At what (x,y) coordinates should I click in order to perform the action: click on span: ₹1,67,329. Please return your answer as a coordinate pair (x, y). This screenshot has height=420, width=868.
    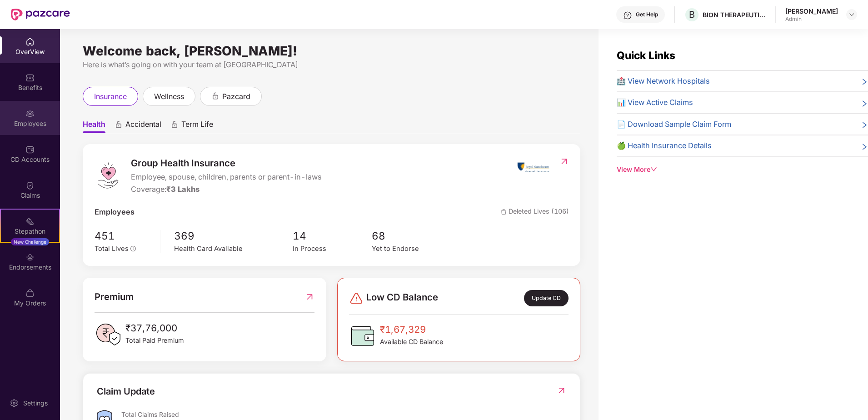
    Looking at the image, I should click on (411, 330).